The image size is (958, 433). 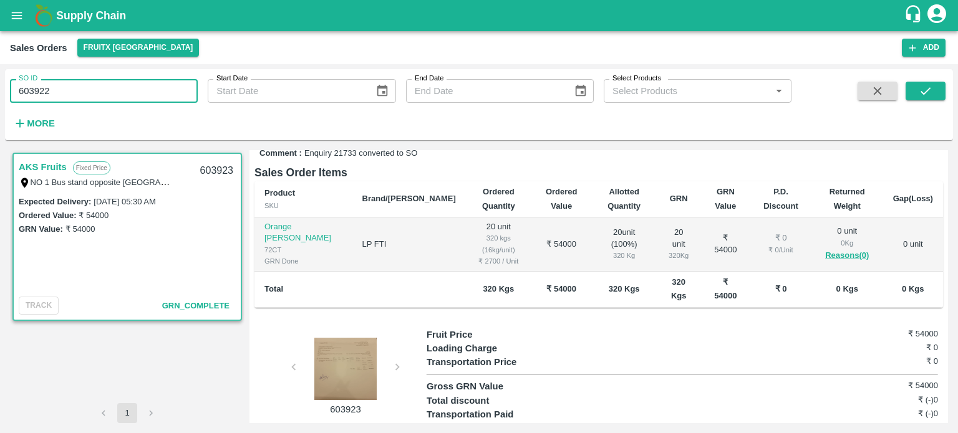 I want to click on label: Select Products, so click(x=637, y=79).